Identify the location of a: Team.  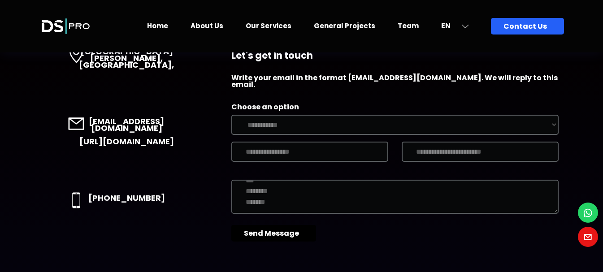
(408, 26).